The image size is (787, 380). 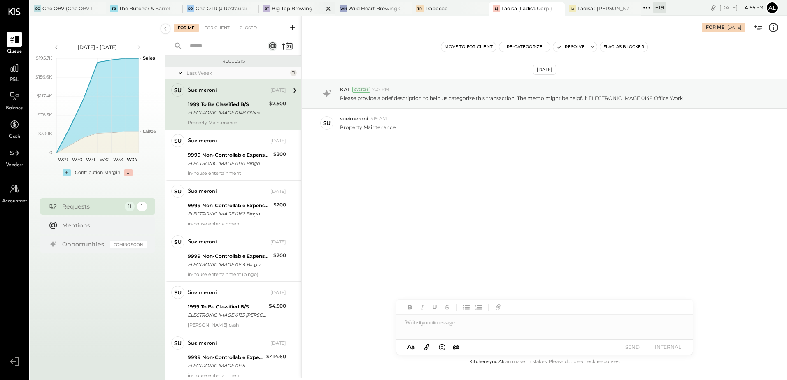 I want to click on div: Opportunities, so click(x=84, y=245).